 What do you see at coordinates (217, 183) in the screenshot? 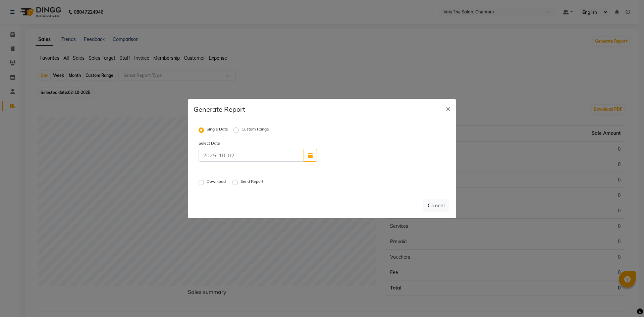
I see `label: Download` at bounding box center [217, 183].